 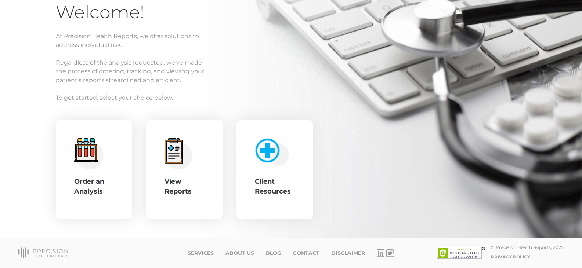 What do you see at coordinates (275, 187) in the screenshot?
I see `div: Client Resources` at bounding box center [275, 187].